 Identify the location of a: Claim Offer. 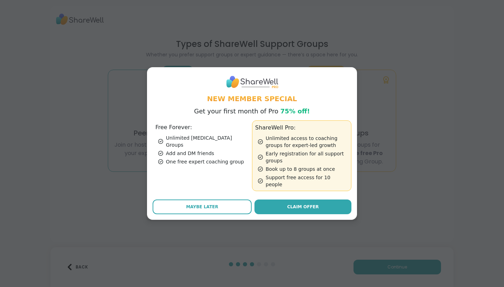
(303, 207).